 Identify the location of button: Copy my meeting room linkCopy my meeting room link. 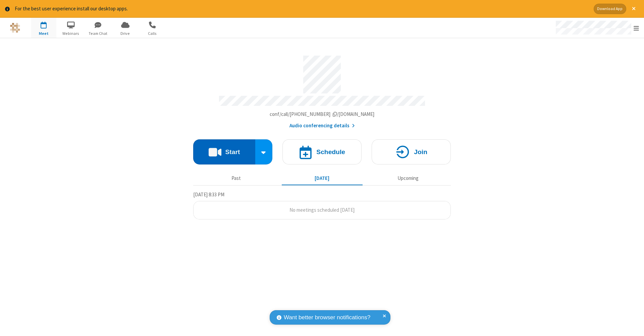
(322, 114).